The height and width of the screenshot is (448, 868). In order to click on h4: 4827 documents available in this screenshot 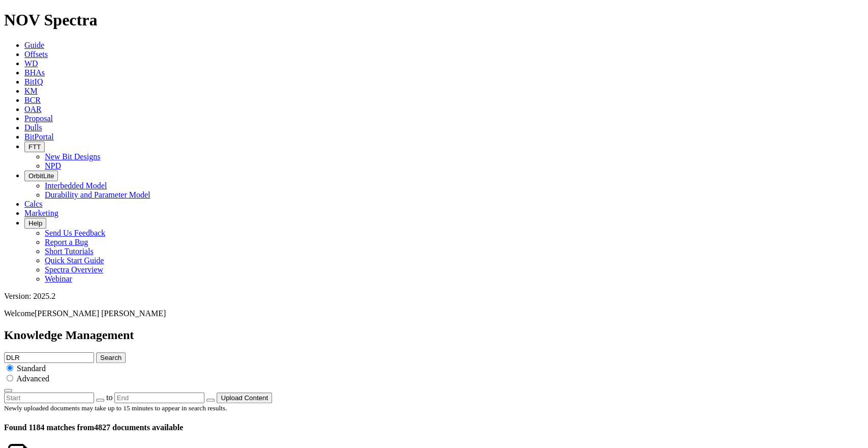, I will do `click(434, 427)`.